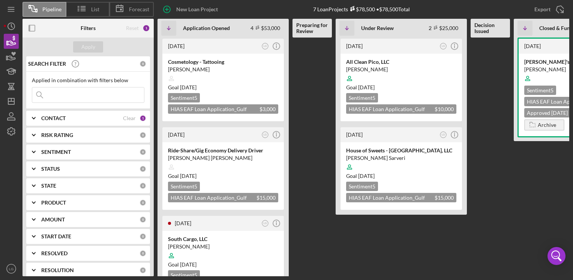  I want to click on div: Archive, so click(547, 125).